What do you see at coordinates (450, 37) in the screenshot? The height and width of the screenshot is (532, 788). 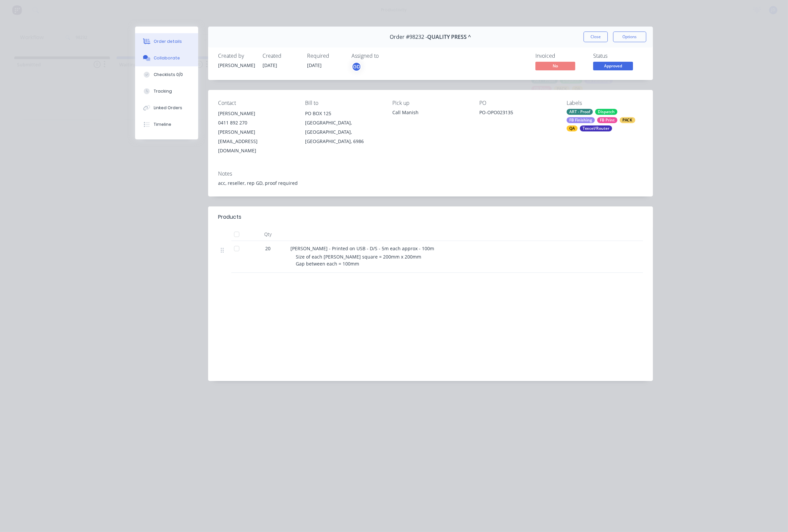 I see `span: QUALITY PRESS ^` at bounding box center [450, 37].